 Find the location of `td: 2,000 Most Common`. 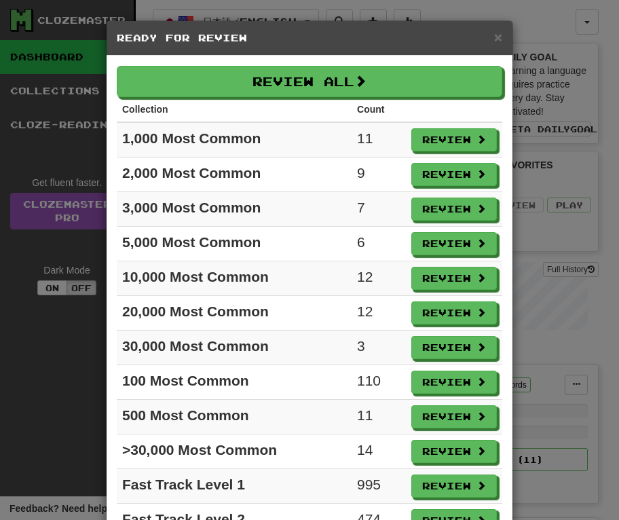

td: 2,000 Most Common is located at coordinates (234, 175).